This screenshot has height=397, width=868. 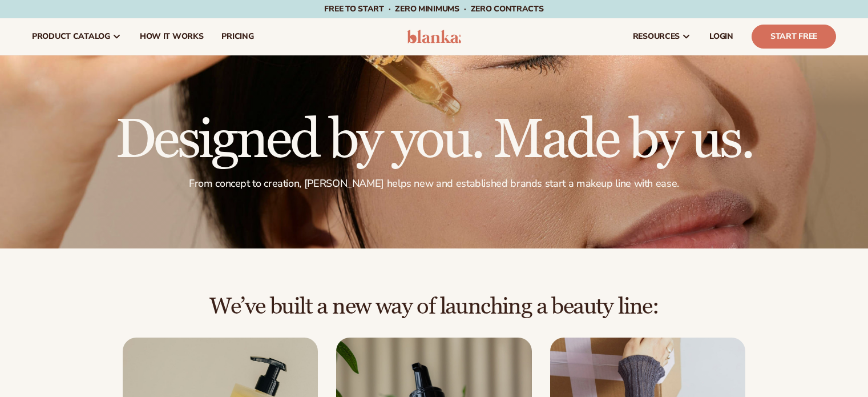 I want to click on span: How It Works, so click(x=172, y=36).